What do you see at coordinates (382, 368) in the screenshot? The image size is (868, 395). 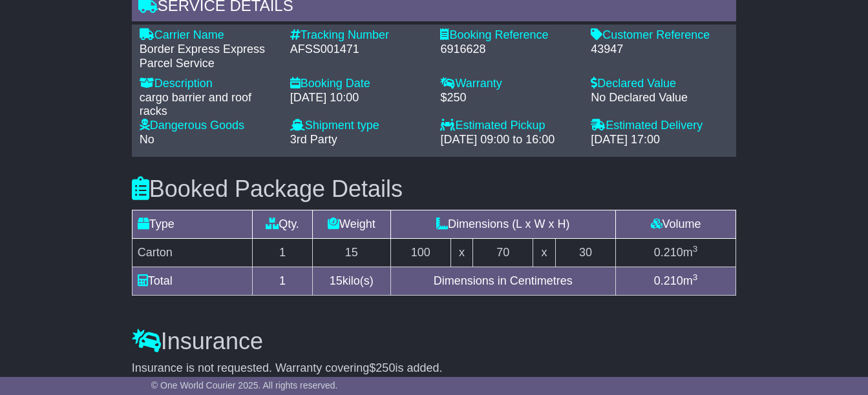 I see `span: $250` at bounding box center [382, 368].